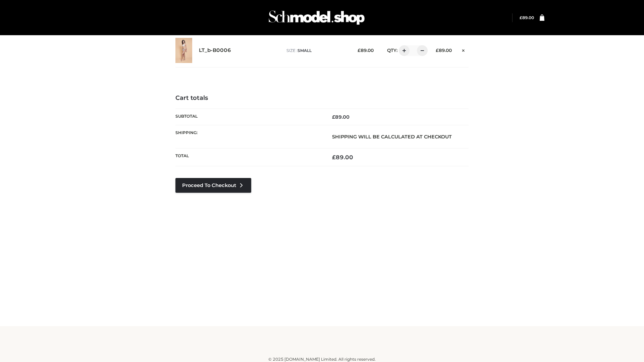 Image resolution: width=644 pixels, height=362 pixels. What do you see at coordinates (527, 17) in the screenshot?
I see `a: £89.00` at bounding box center [527, 17].